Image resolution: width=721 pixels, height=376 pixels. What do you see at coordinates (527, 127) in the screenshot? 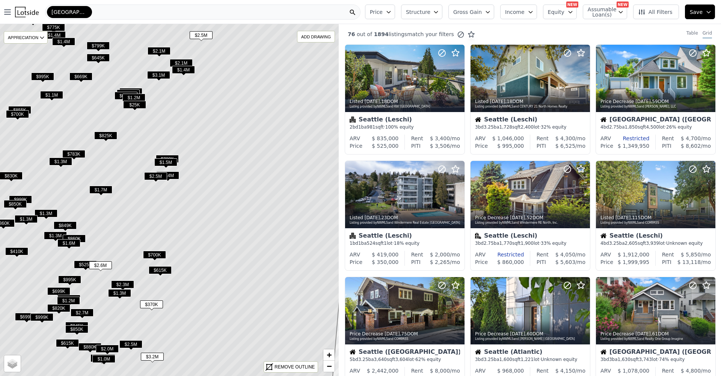
I see `span: 2,400` at bounding box center [527, 127].